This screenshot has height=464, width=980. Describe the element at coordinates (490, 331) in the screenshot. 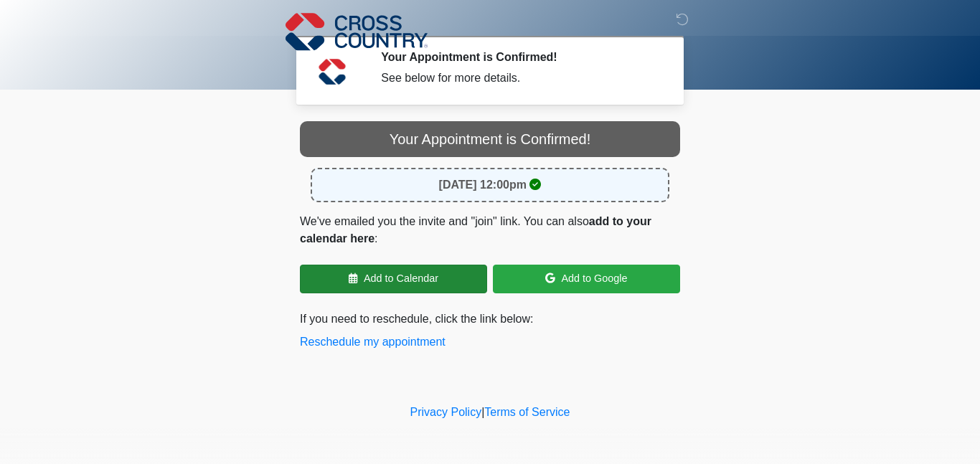

I see `p: If you need to reschedule, click the link below:` at that location.